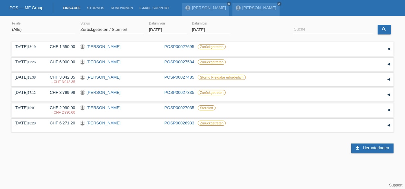  Describe the element at coordinates (60, 62) in the screenshot. I see `div: CHF 6'000.00` at that location.